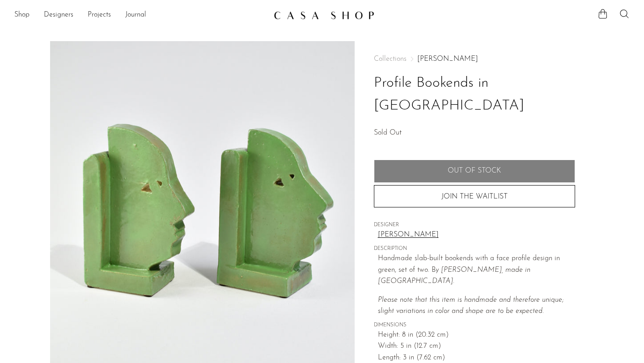 This screenshot has height=363, width=644. I want to click on nav: Breadcrumbs, so click(475, 59).